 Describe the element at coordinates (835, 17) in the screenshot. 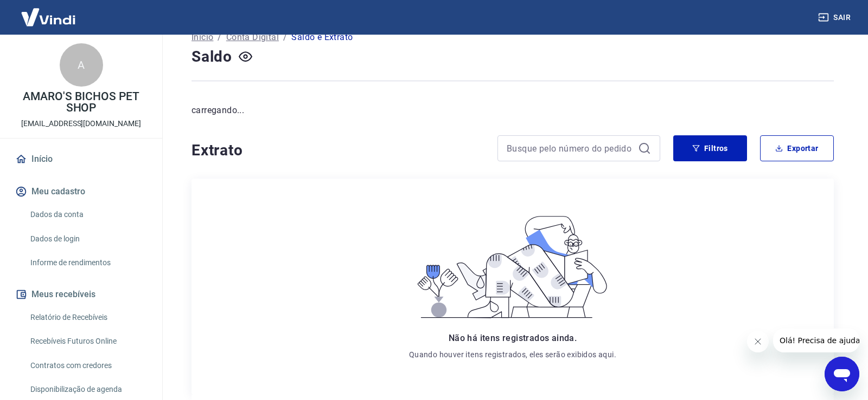

I see `button: Sair` at that location.